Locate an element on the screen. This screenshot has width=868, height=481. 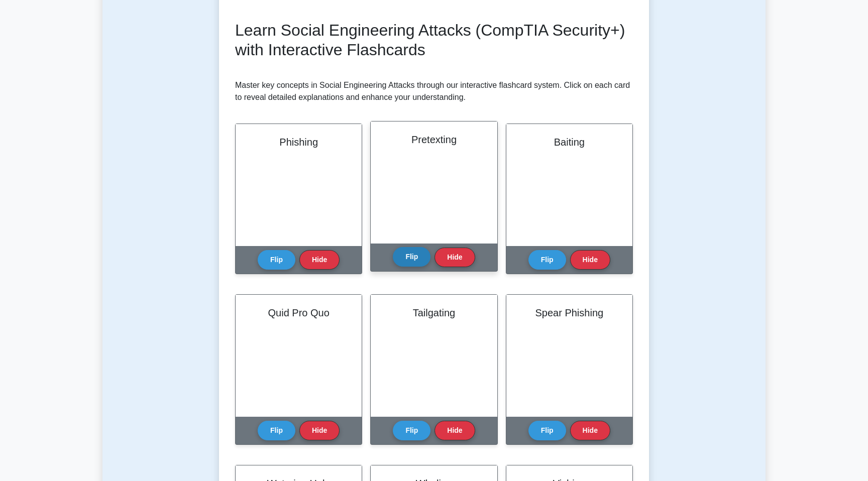
h2: Tailgating is located at coordinates (433, 313).